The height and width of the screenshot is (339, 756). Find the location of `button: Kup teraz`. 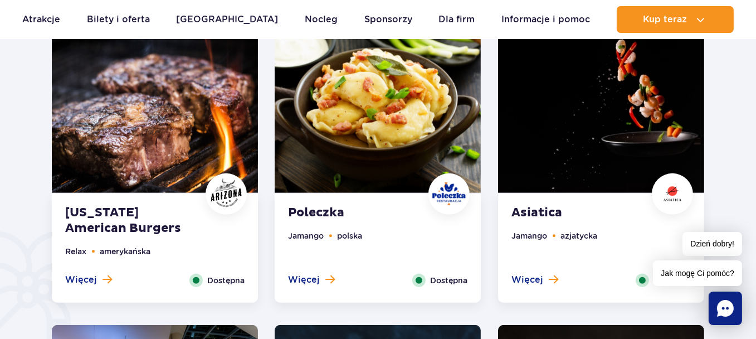

button: Kup teraz is located at coordinates (675, 19).